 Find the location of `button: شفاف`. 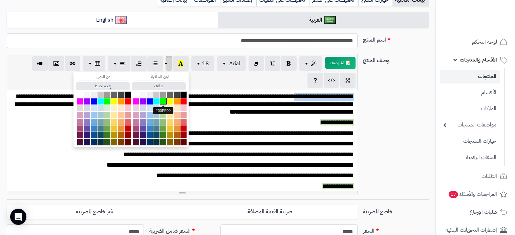

button: شفاف is located at coordinates (159, 86).